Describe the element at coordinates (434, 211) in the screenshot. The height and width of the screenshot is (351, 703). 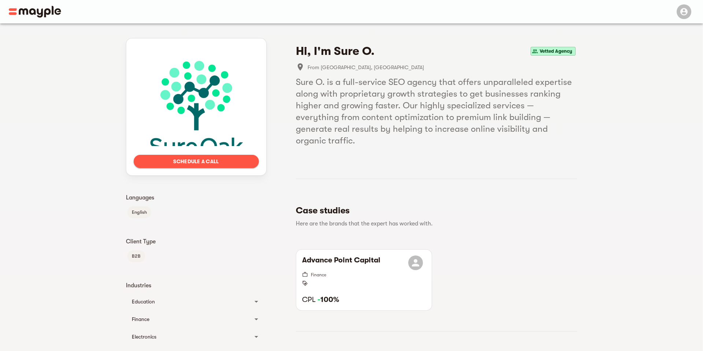
I see `h5: Case studies` at that location.